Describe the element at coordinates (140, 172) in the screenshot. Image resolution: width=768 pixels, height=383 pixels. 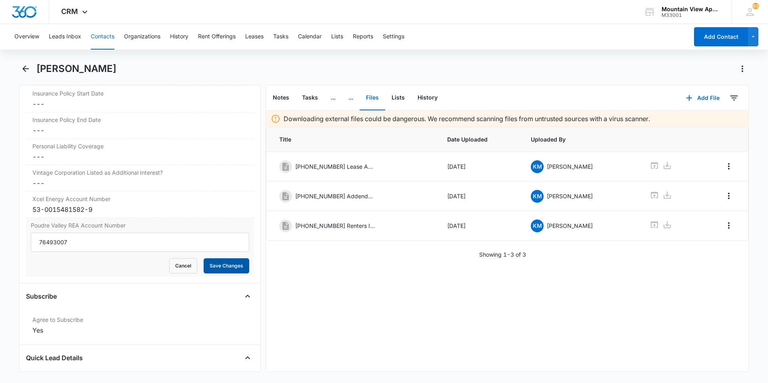
I see `label: Vintage Corporation Listed as Additional Interest?` at that location.